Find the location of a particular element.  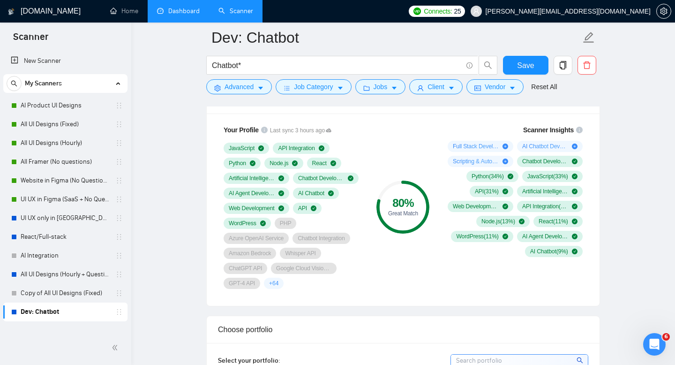

input: Search Freelance Jobs... is located at coordinates (337, 65).